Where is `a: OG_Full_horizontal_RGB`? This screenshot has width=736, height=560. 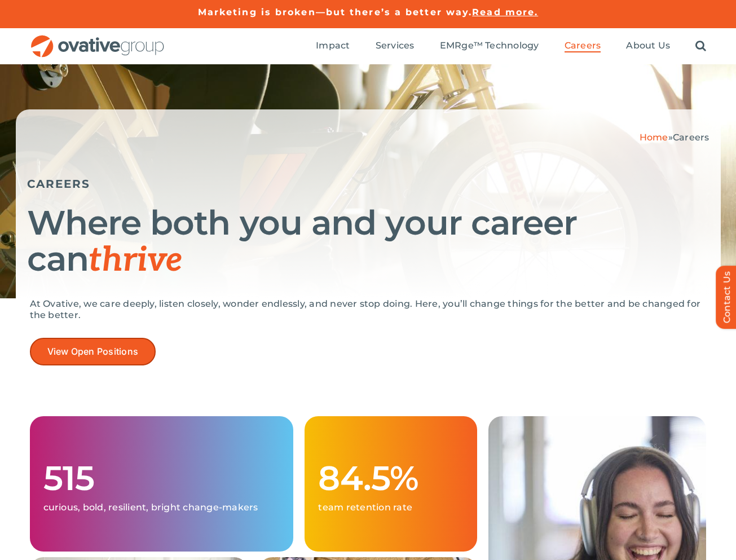
a: OG_Full_horizontal_RGB is located at coordinates (97, 39).